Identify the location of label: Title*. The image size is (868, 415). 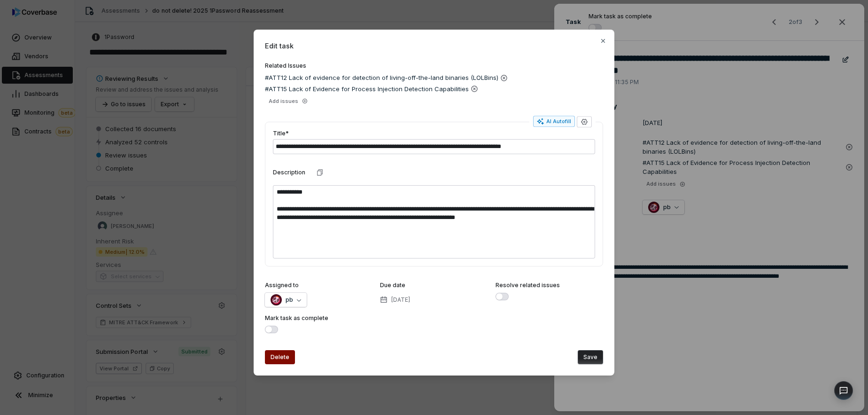
(281, 133).